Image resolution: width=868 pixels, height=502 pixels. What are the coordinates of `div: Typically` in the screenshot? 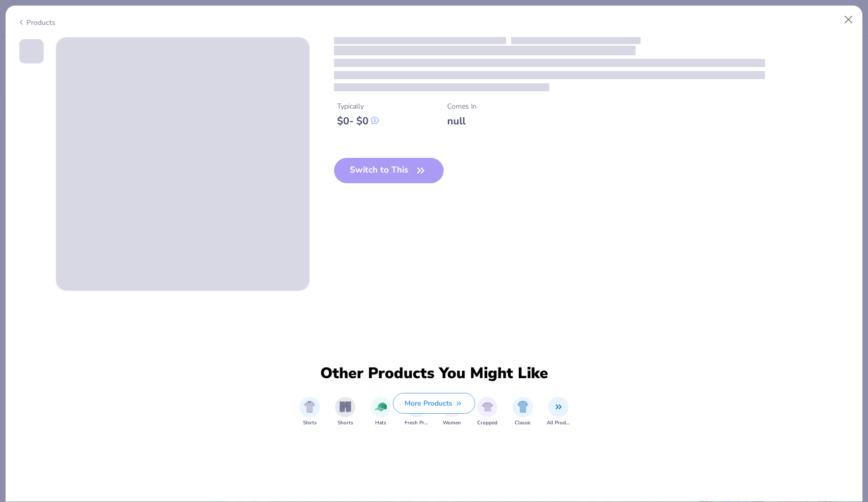 It's located at (357, 106).